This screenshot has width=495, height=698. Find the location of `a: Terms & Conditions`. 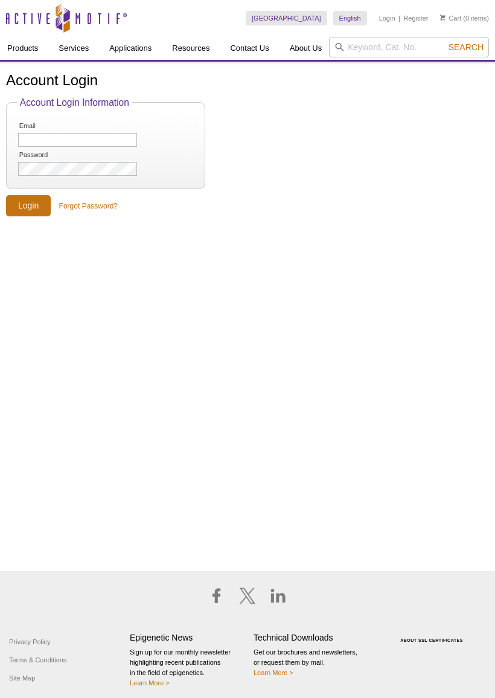

a: Terms & Conditions is located at coordinates (37, 660).